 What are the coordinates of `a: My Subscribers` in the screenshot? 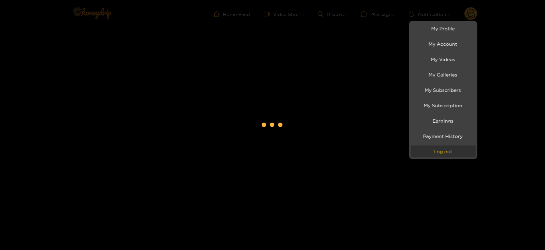 It's located at (443, 90).